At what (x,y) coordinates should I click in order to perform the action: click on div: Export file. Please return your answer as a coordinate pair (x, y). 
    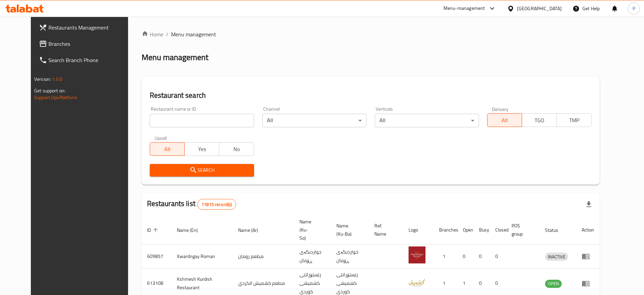
    Looking at the image, I should click on (589, 204).